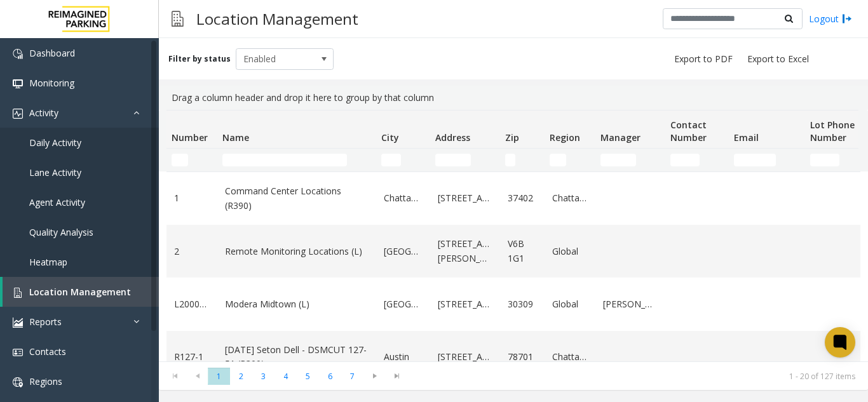 Image resolution: width=868 pixels, height=402 pixels. What do you see at coordinates (688, 131) in the screenshot?
I see `span: Contact Number` at bounding box center [688, 131].